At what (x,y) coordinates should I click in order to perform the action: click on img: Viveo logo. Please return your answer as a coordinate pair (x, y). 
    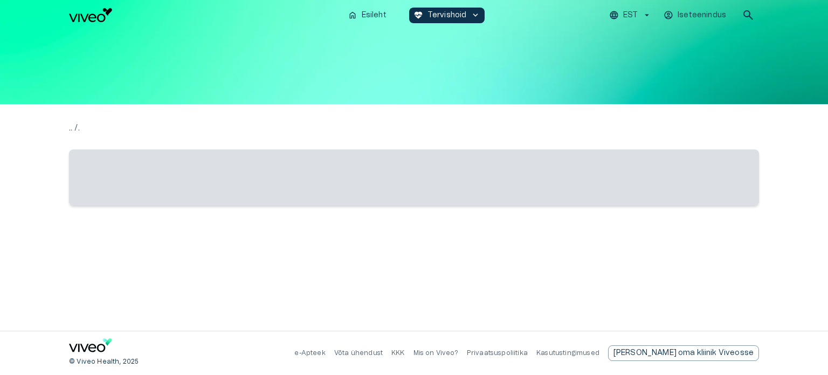
    Looking at the image, I should click on (91, 15).